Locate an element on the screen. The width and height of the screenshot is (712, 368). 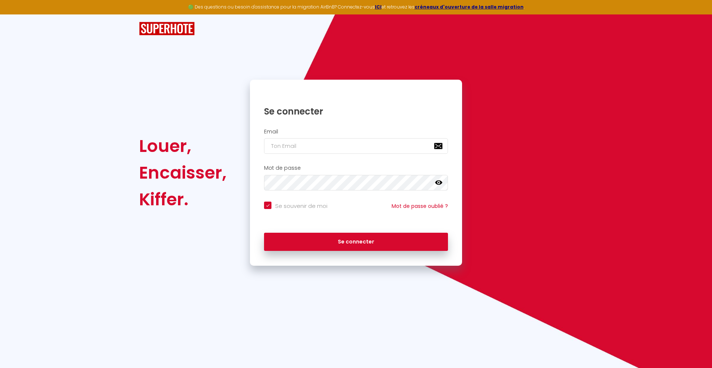
h2: Email is located at coordinates (356, 132).